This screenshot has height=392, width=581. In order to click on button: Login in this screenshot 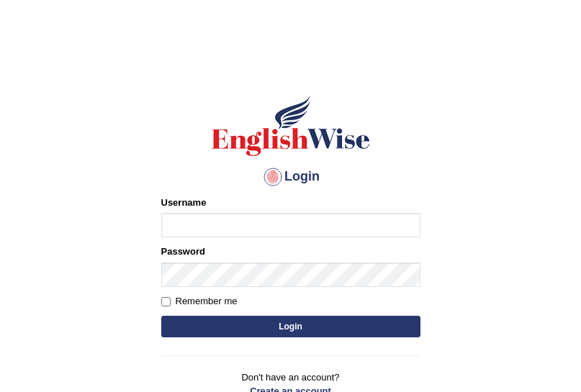, I will do `click(291, 327)`.